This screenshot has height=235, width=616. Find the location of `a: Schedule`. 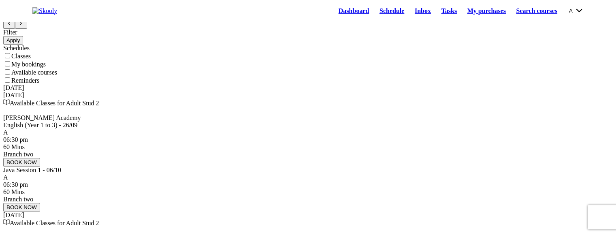

a: Schedule is located at coordinates (392, 11).